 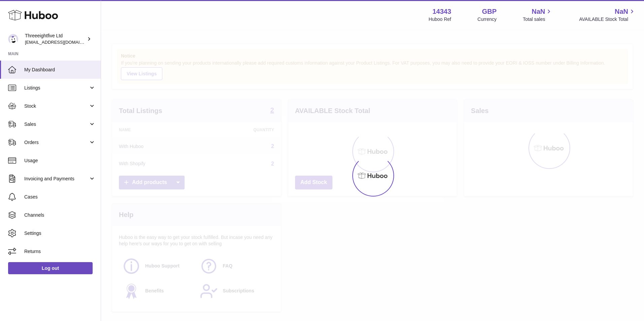 I want to click on span: Stock, so click(x=56, y=106).